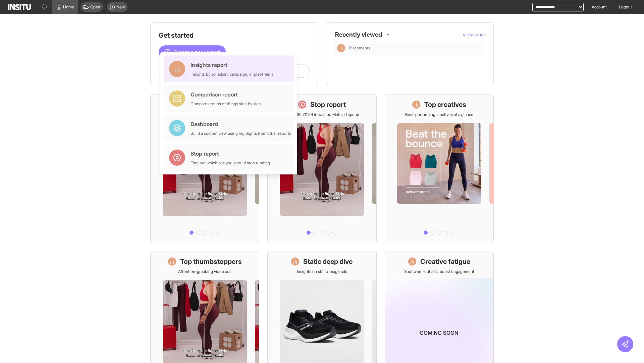 The image size is (644, 363). I want to click on div: Find out which ads you should stop running, so click(230, 163).